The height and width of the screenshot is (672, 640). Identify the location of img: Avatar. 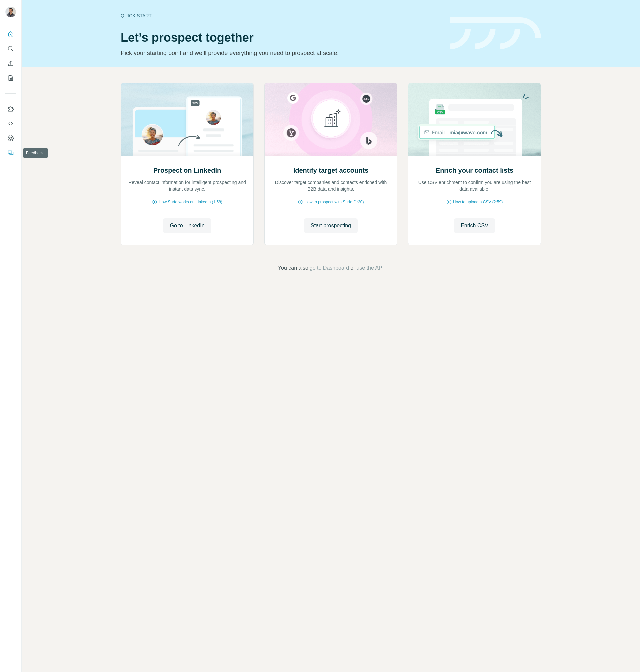
(11, 12).